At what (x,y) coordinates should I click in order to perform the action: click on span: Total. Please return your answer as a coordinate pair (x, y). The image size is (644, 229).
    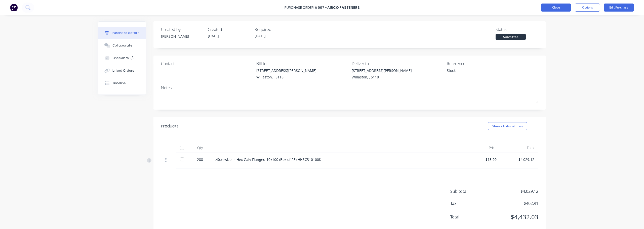
    Looking at the image, I should click on (469, 217).